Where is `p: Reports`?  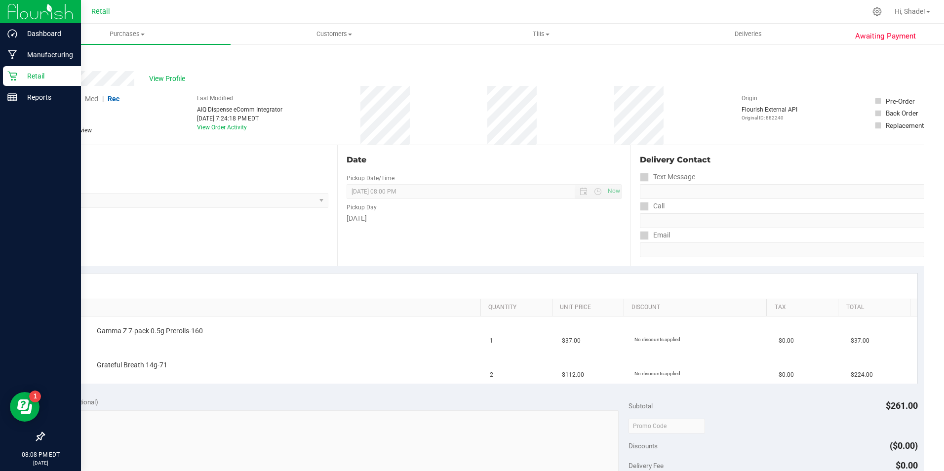 p: Reports is located at coordinates (47, 97).